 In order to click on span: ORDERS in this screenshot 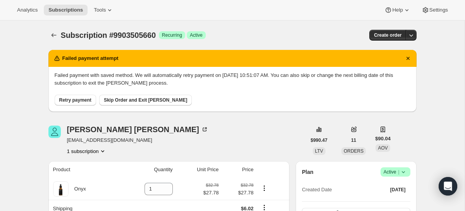, I will do `click(353, 151)`.